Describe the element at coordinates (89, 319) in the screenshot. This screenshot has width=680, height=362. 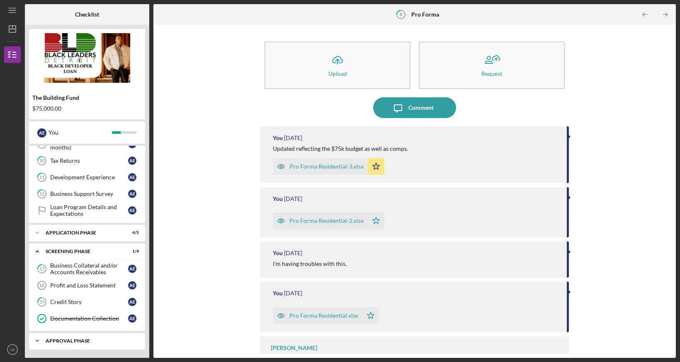
I see `div: Documentation Collection` at that location.